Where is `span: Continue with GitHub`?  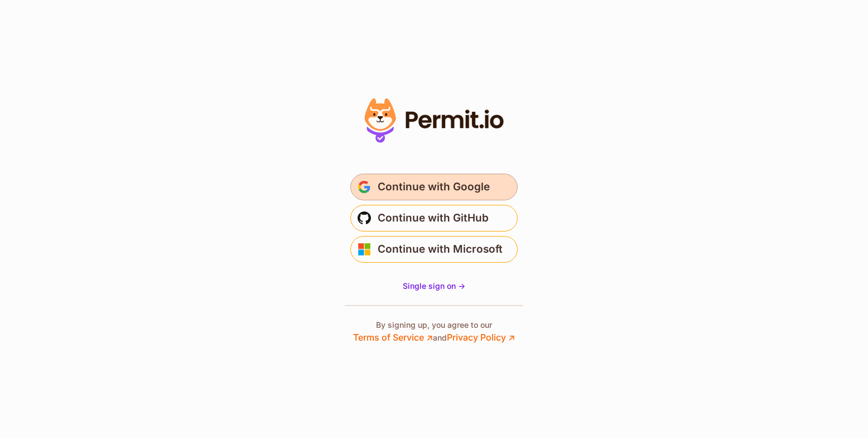
span: Continue with GitHub is located at coordinates (433, 218).